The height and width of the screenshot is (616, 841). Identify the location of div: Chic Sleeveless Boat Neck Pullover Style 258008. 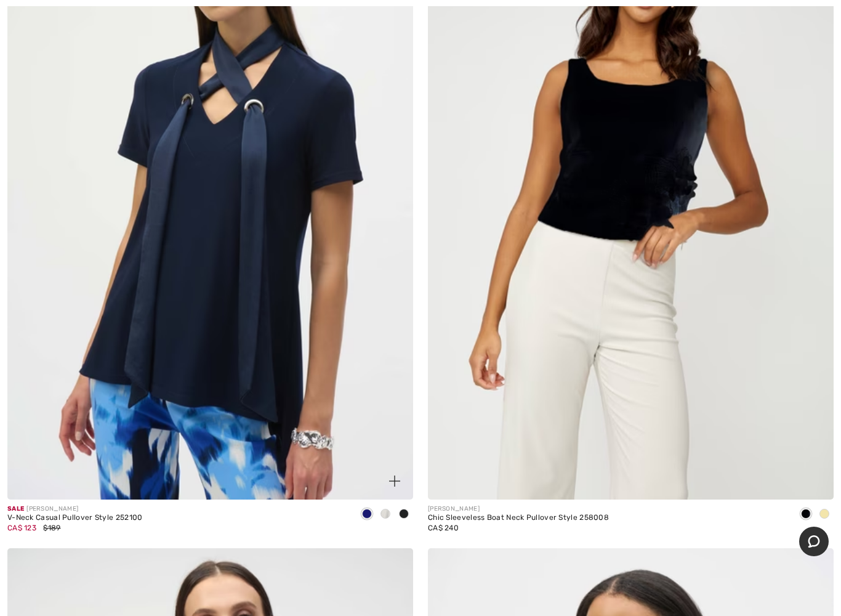
(518, 517).